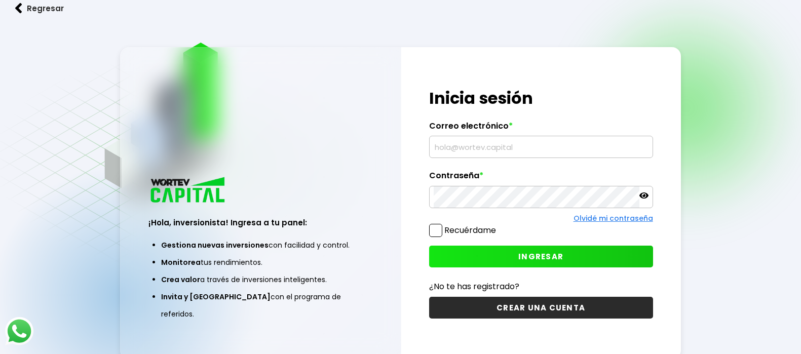 Image resolution: width=801 pixels, height=354 pixels. What do you see at coordinates (260, 245) in the screenshot?
I see `li: con facilidad y control.` at bounding box center [260, 245].